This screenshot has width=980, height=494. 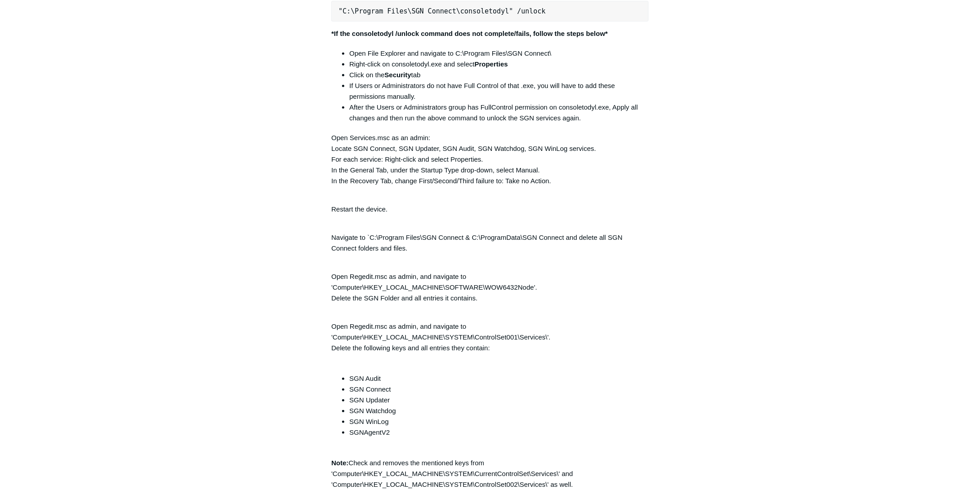 I want to click on li: Click on the tab, so click(x=499, y=75).